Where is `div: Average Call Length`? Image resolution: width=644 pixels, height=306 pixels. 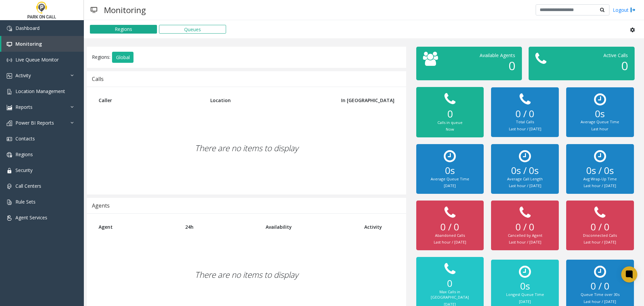 div: Average Call Length is located at coordinates (525, 179).